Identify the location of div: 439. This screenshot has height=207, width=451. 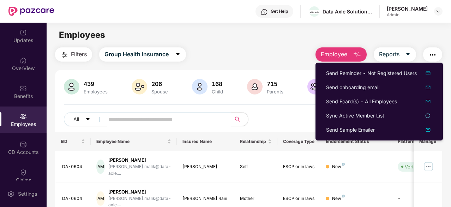
(96, 84).